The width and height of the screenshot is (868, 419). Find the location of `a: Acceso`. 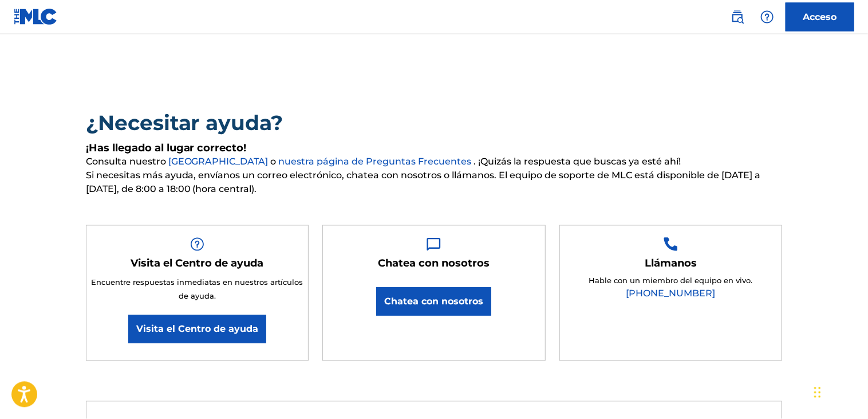

a: Acceso is located at coordinates (820, 17).